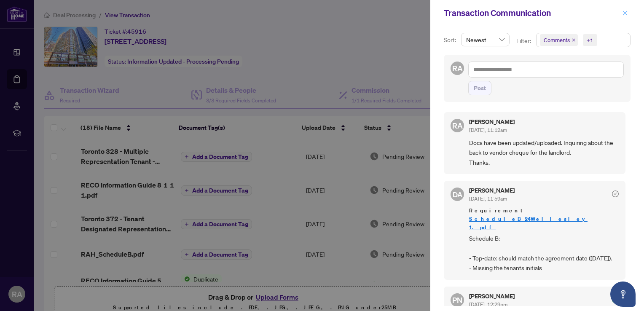 This screenshot has height=311, width=644. Describe the element at coordinates (543, 219) in the screenshot. I see `span: Requirement -` at that location.